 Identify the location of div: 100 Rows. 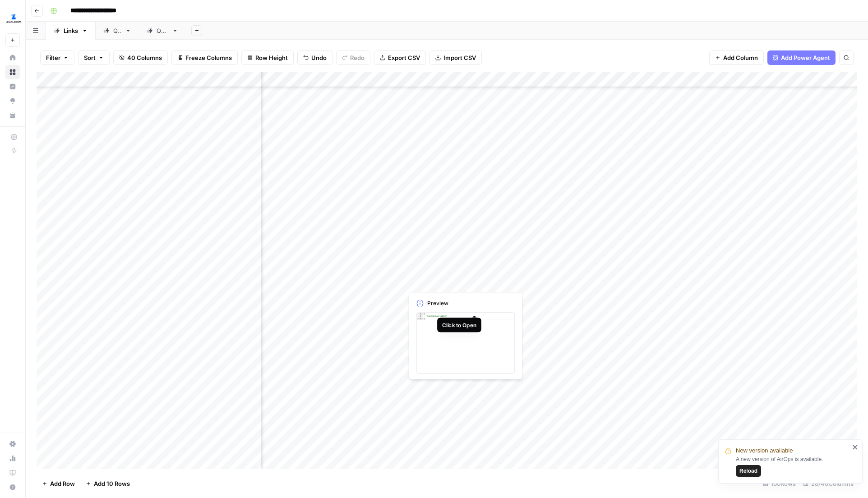
(779, 484).